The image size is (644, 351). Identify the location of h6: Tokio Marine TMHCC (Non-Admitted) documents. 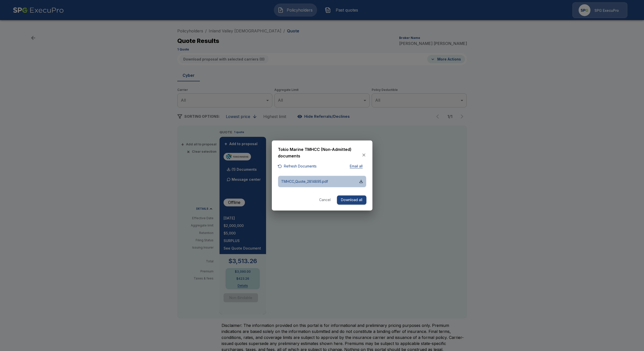
(320, 152).